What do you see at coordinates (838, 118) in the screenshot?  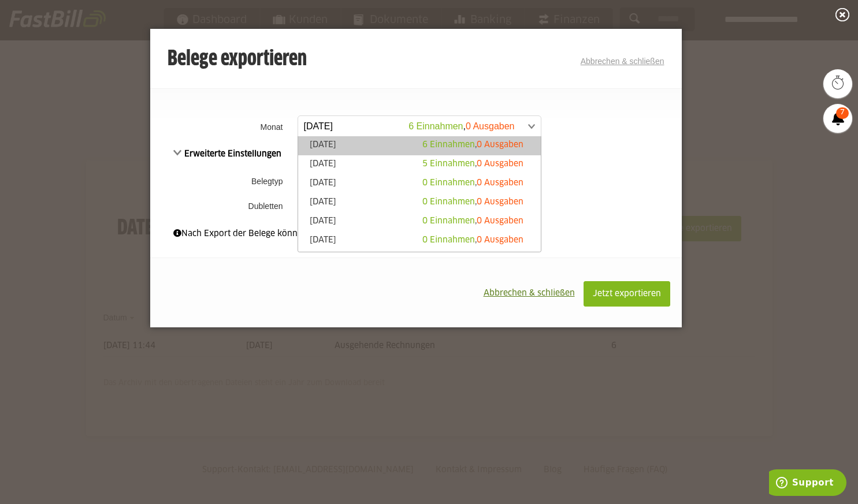 I see `a: 7` at bounding box center [838, 118].